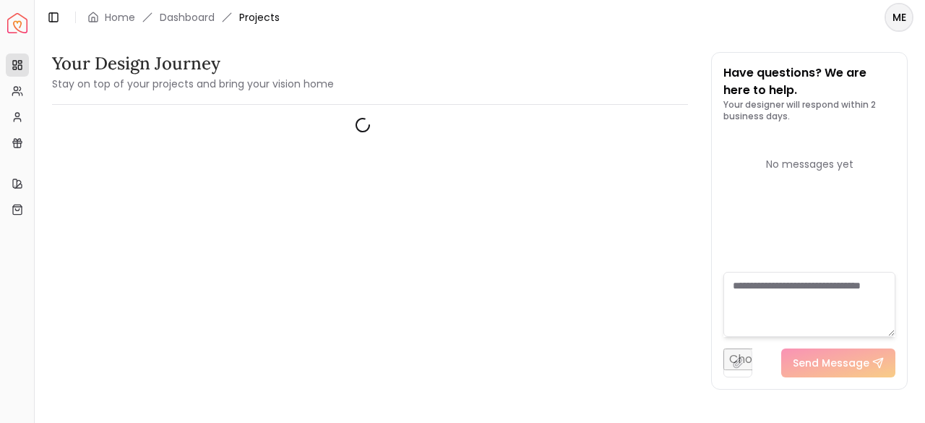  I want to click on span: Projects, so click(259, 17).